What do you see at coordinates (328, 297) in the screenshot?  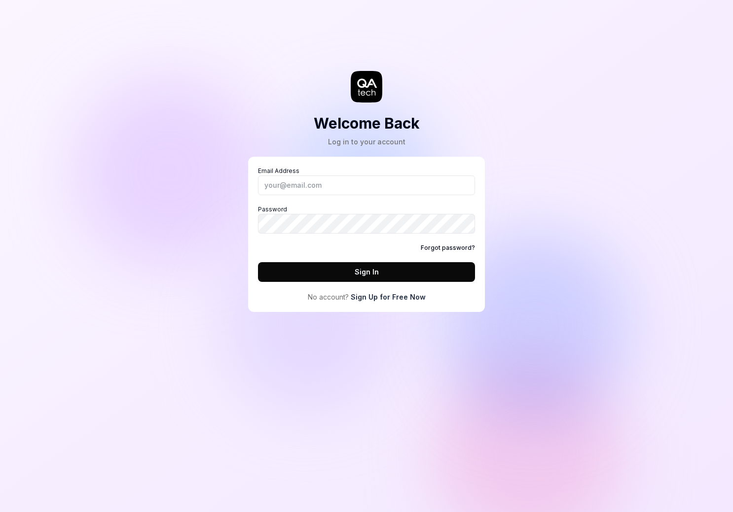 I see `span: No account?` at bounding box center [328, 297].